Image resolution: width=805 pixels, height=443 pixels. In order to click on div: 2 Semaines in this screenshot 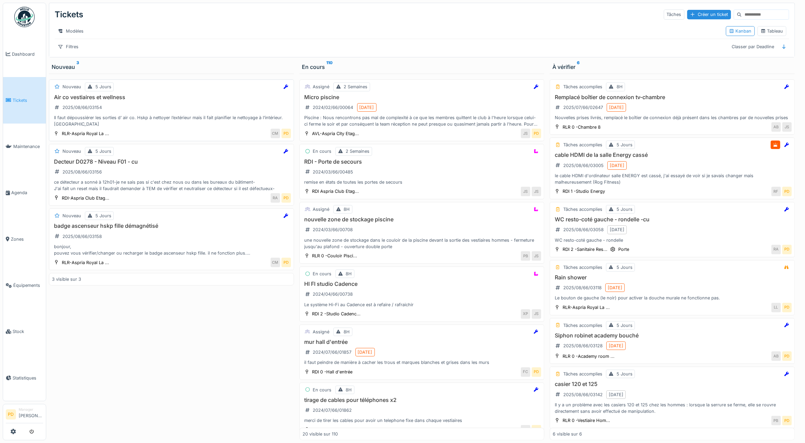, I will do `click(356, 87)`.